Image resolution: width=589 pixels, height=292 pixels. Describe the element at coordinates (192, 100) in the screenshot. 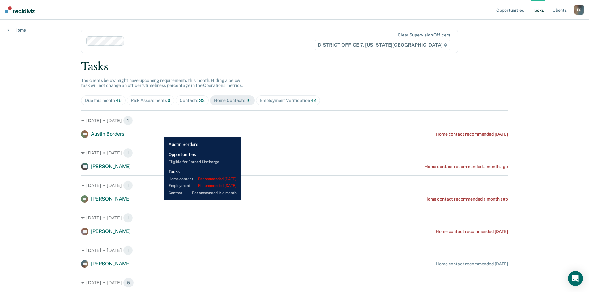

I see `div: Contacts` at that location.